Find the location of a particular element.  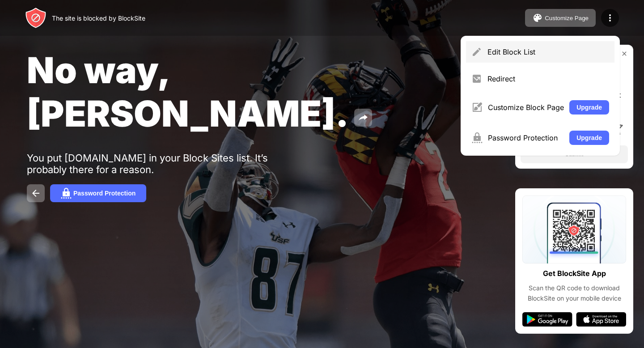

div: Customize Block Page is located at coordinates (526, 107).